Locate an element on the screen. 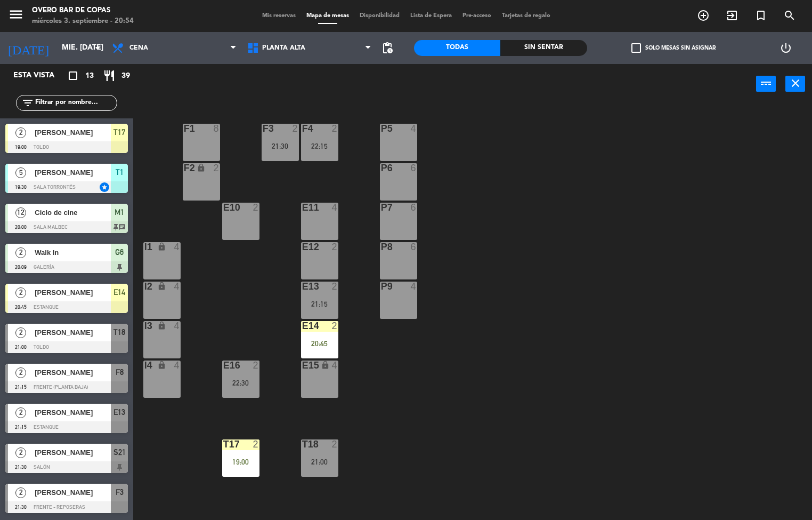 The width and height of the screenshot is (812, 520). div: E15 is located at coordinates (302, 366).